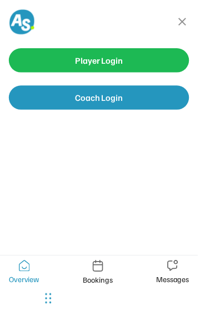  Describe the element at coordinates (99, 283) in the screenshot. I see `div: Bookings` at that location.